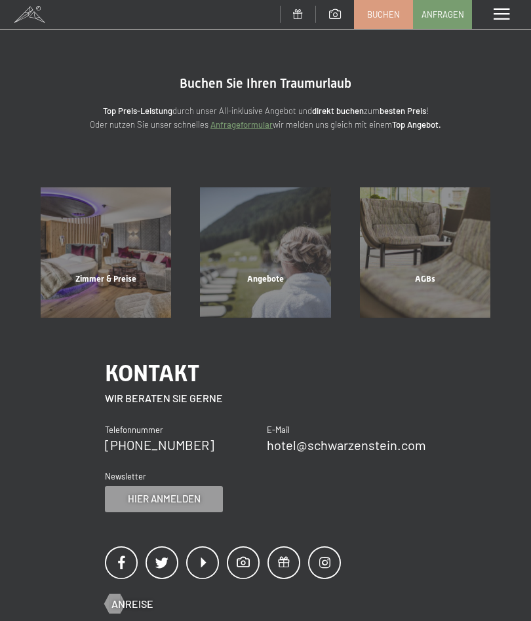 The width and height of the screenshot is (531, 621). I want to click on strong: direkt buchen, so click(338, 111).